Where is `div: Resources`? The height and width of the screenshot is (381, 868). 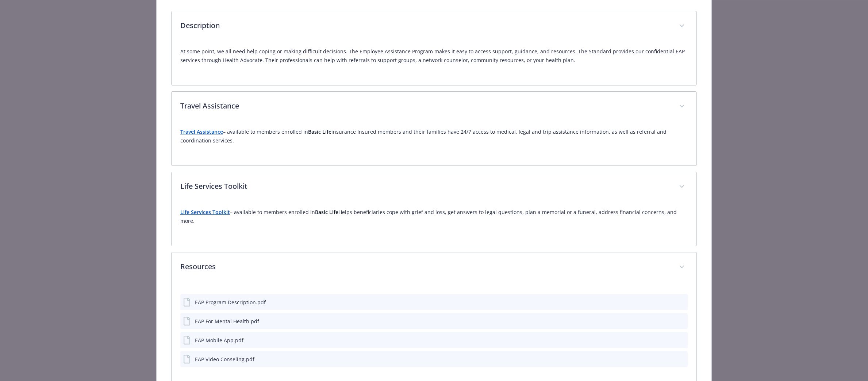 div: Resources is located at coordinates (434, 267).